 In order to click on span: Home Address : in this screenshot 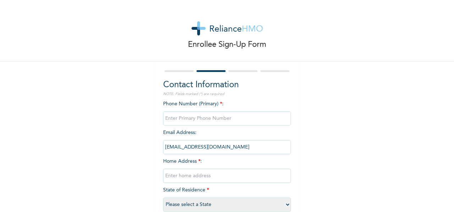, I will do `click(227, 168)`.